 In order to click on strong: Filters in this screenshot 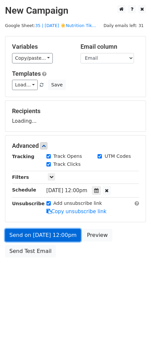, I will do `click(20, 177)`.